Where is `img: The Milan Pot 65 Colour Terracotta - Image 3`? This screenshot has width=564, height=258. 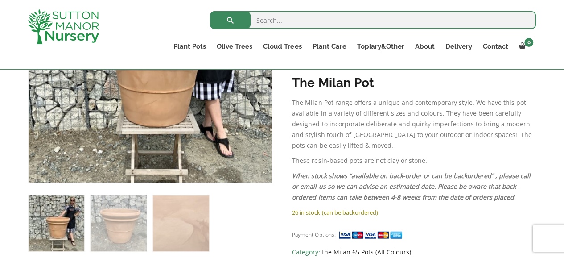 img: The Milan Pot 65 Colour Terracotta - Image 3 is located at coordinates (181, 222).